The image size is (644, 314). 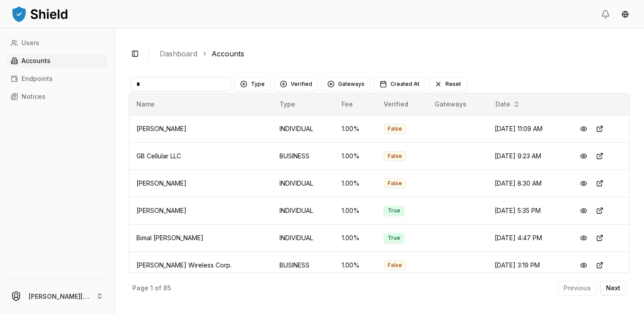 I want to click on button: Next, so click(x=613, y=288).